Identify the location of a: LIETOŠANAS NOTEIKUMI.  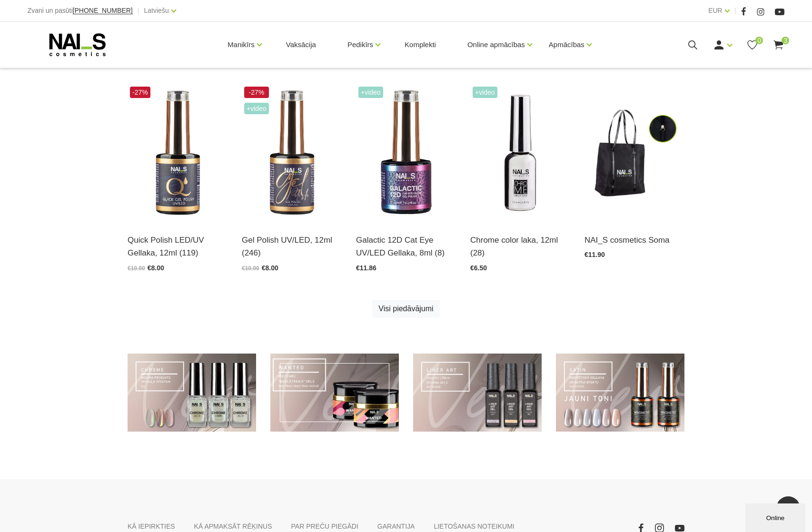
(474, 527).